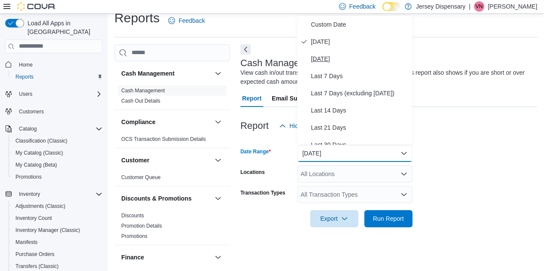 The image size is (544, 271). Describe the element at coordinates (362, 6) in the screenshot. I see `span: Feedback` at that location.